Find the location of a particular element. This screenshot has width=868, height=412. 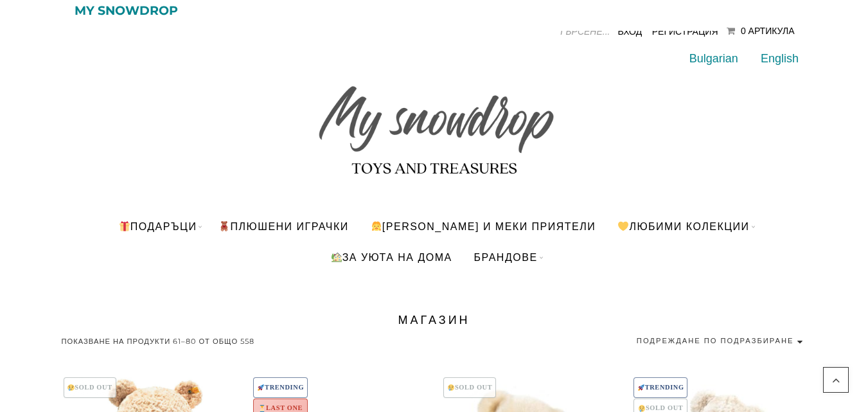

a: 0 Артикула is located at coordinates (760, 30).